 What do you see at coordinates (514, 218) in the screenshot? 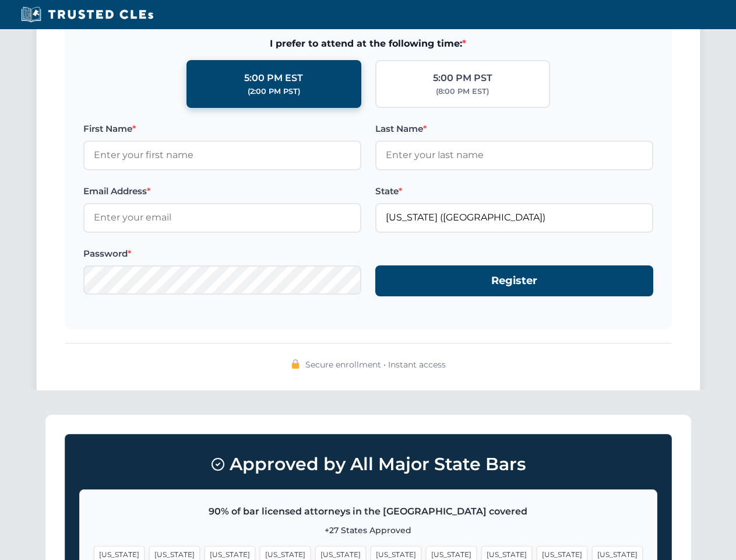
I see `input: Florida (FL)` at bounding box center [514, 218].